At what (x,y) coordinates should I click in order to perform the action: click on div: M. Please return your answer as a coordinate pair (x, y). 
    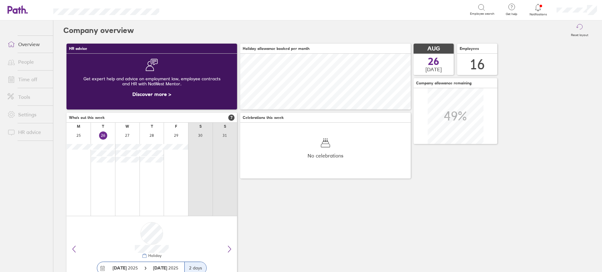
    Looking at the image, I should click on (78, 126).